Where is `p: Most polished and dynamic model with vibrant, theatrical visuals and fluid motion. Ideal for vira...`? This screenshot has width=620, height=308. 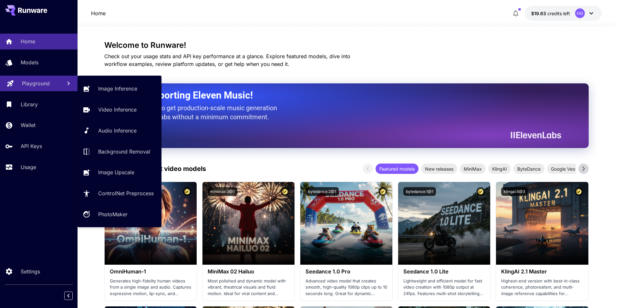
p: Most polished and dynamic model with vibrant, theatrical visuals and fluid motion. Ideal for vira... is located at coordinates (248, 287).